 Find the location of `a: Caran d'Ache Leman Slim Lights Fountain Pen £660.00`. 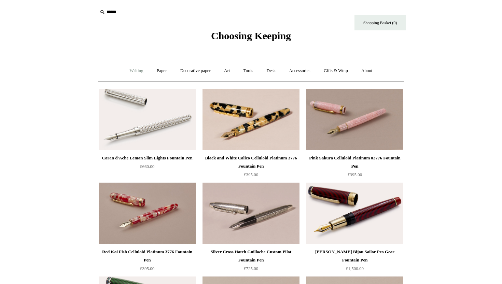

a: Caran d'Ache Leman Slim Lights Fountain Pen £660.00 is located at coordinates (147, 168).